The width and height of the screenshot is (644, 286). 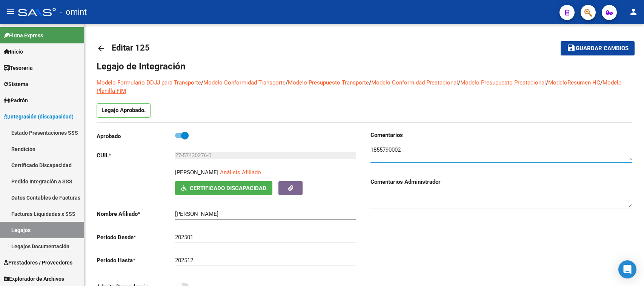 I want to click on a: ModeloResumen HC, so click(x=574, y=83).